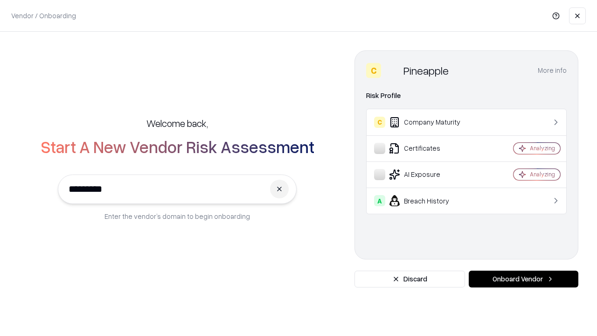 The image size is (597, 336). What do you see at coordinates (429, 174) in the screenshot?
I see `div: AI Exposure` at bounding box center [429, 174].